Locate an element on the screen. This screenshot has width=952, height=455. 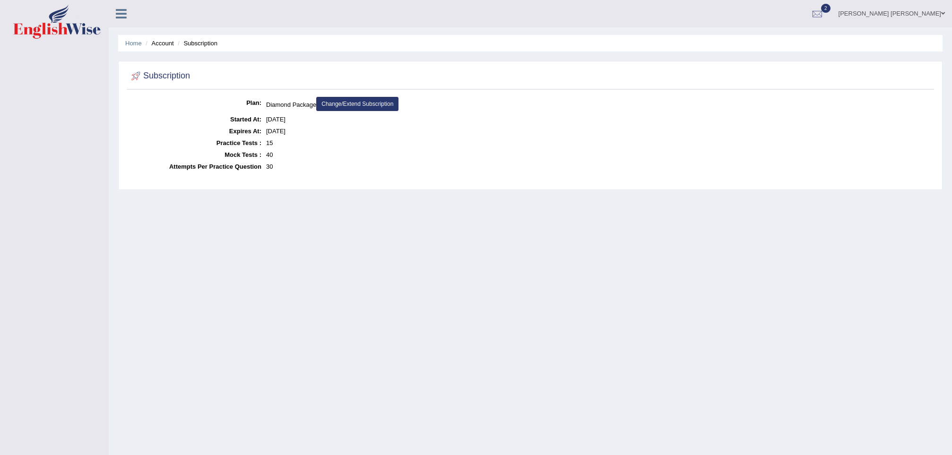
dt: Started At: is located at coordinates (195, 119).